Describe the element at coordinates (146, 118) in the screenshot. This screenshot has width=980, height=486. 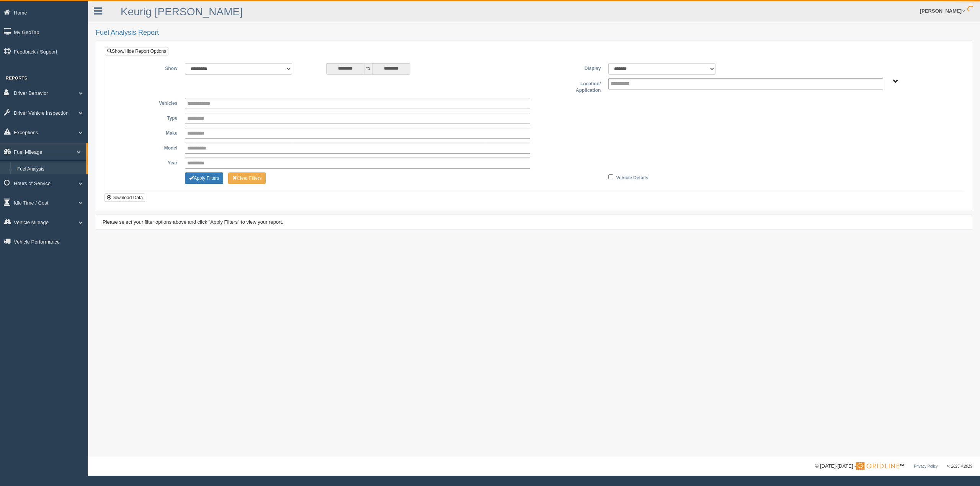
I see `label: Type` at that location.